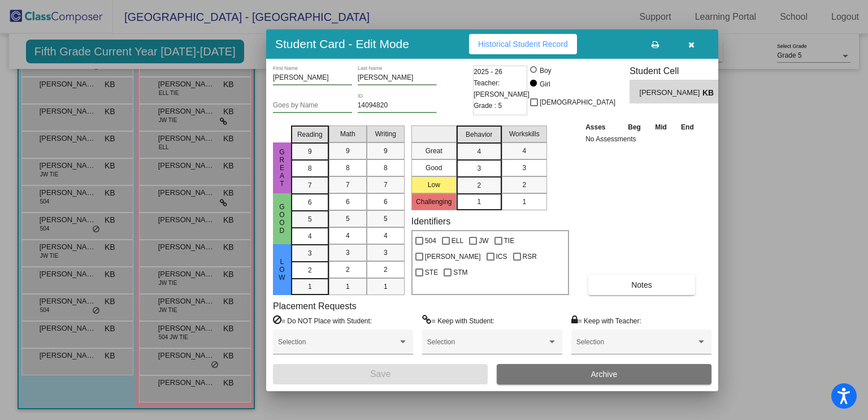 The image size is (868, 420). Describe the element at coordinates (679, 70) in the screenshot. I see `h3: Student Cell` at that location.